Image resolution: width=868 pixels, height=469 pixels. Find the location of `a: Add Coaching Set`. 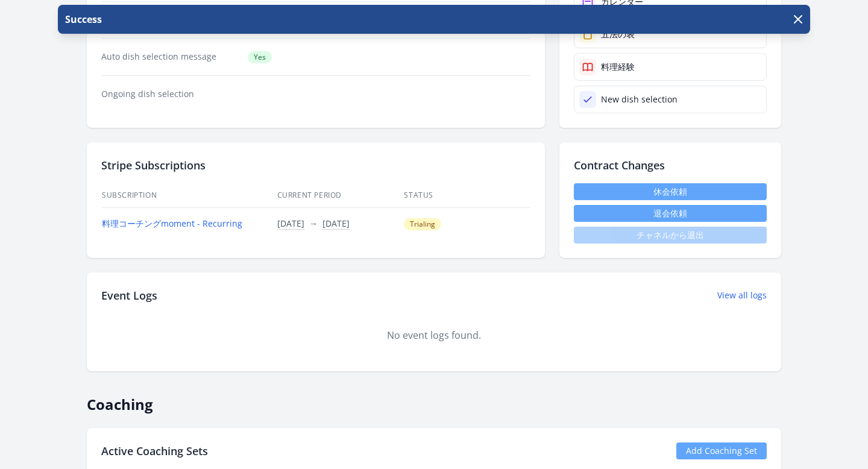

a: Add Coaching Set is located at coordinates (722, 452).